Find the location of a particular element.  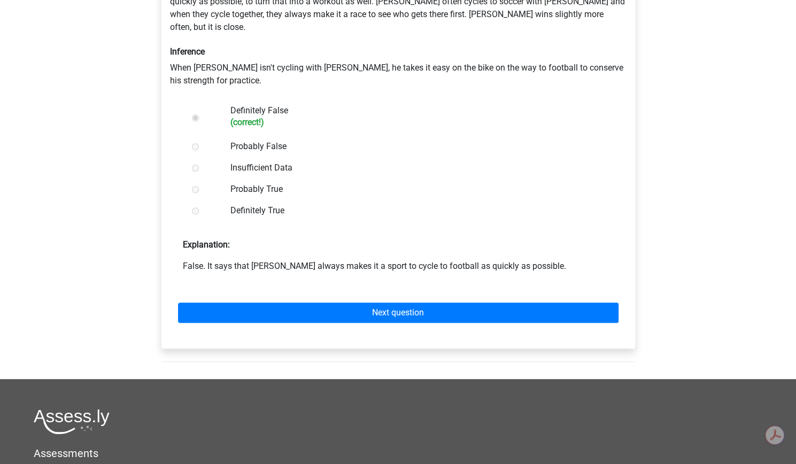

h6: (correct!) is located at coordinates (415, 122).